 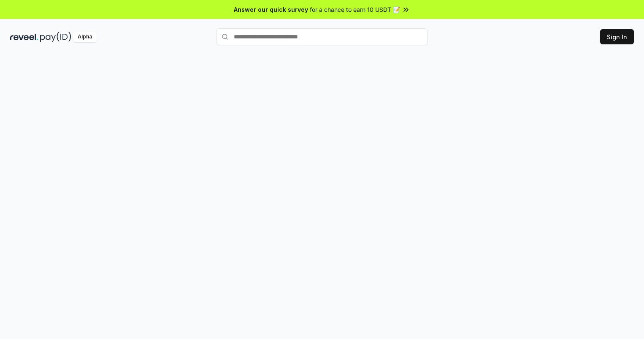 What do you see at coordinates (56, 37) in the screenshot?
I see `img: pay_id` at bounding box center [56, 37].